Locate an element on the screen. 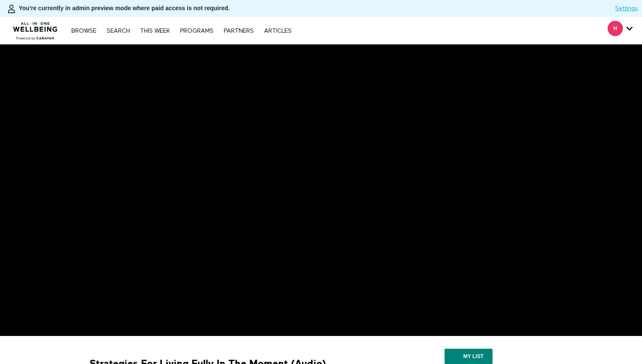 The width and height of the screenshot is (642, 364). button: My list is located at coordinates (468, 356).